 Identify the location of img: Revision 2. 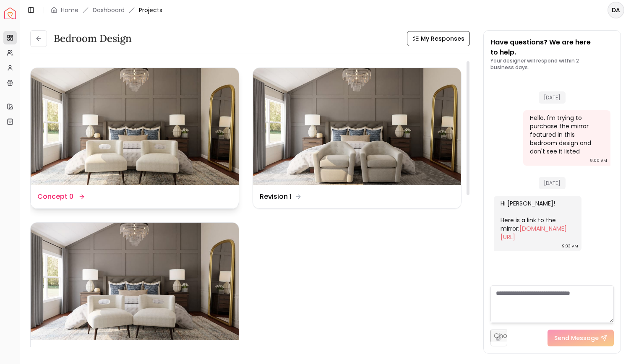
(135, 281).